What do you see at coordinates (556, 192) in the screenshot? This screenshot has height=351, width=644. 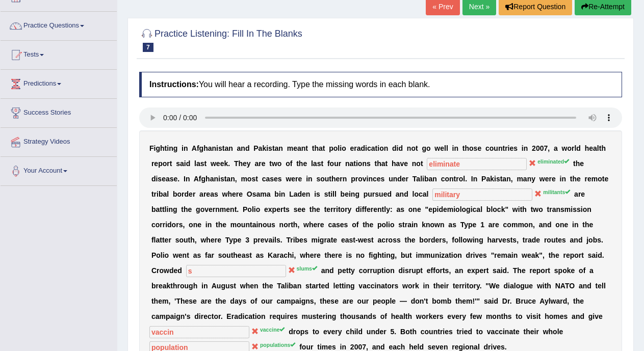 I see `sup: militants` at bounding box center [556, 192].